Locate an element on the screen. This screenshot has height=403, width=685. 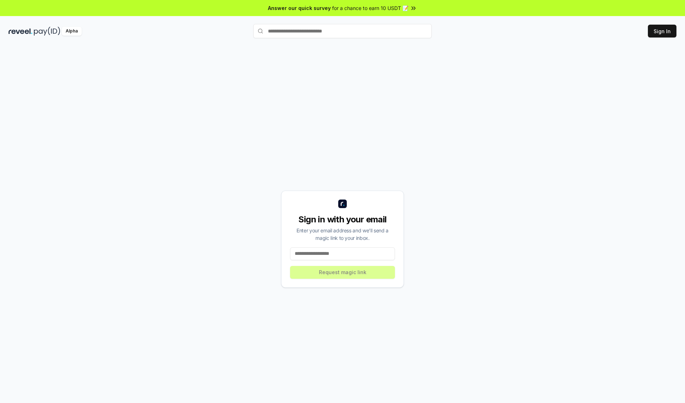
button: Sign In is located at coordinates (662, 31).